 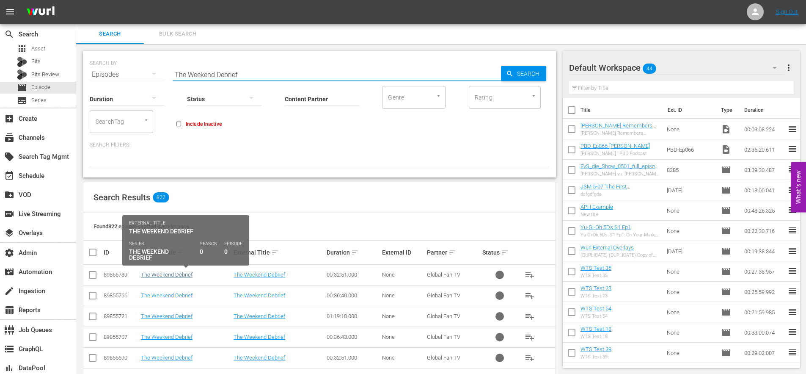 I want to click on span: Bits, so click(x=36, y=61).